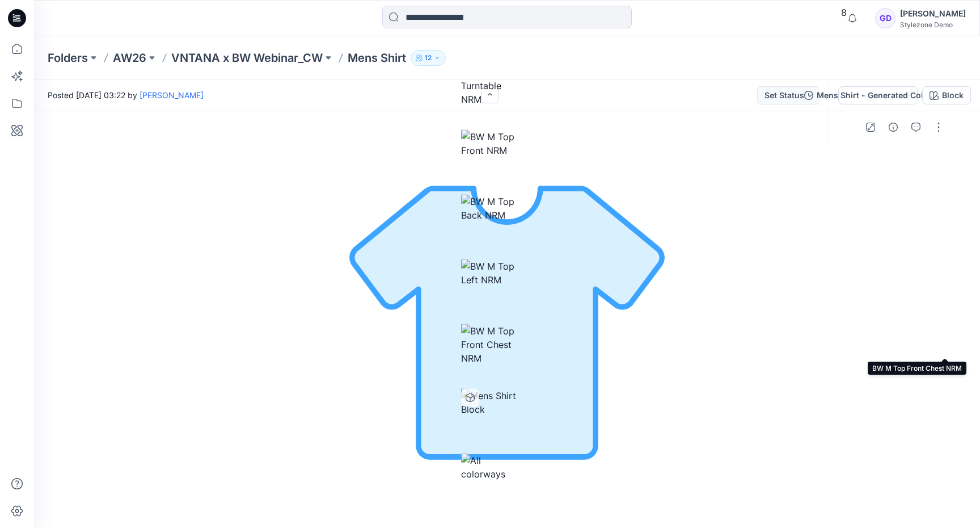 The height and width of the screenshot is (528, 980). I want to click on div: Block, so click(953, 96).